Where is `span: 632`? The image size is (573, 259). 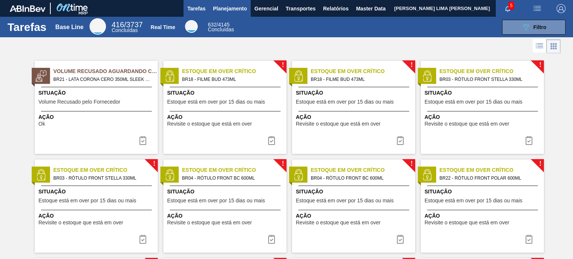 span: 632 is located at coordinates (212, 25).